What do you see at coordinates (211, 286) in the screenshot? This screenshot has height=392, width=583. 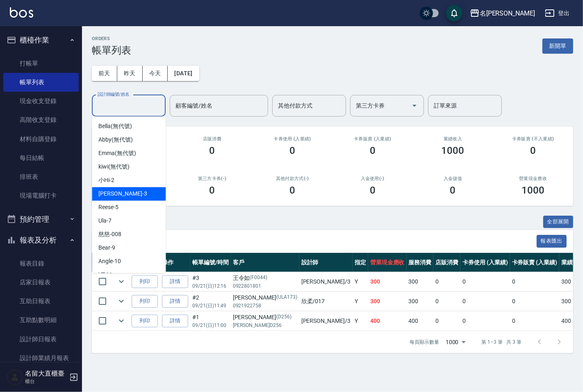 I see `p: 09/21 (日) 12:16` at bounding box center [211, 286].